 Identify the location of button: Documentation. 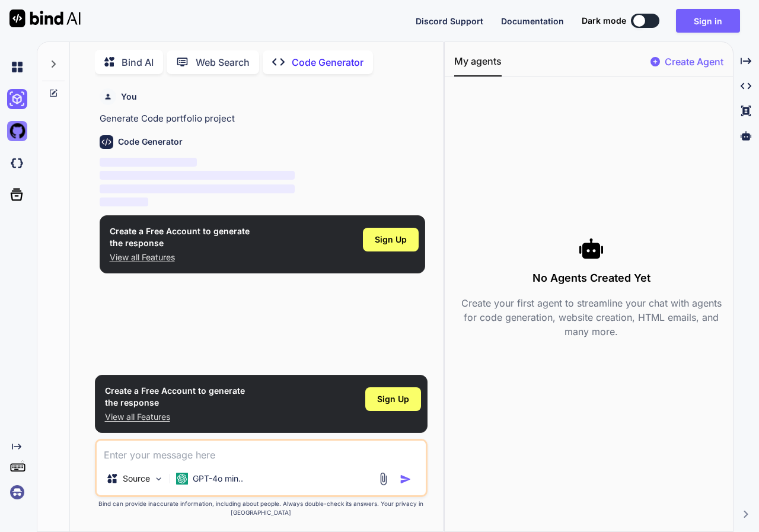
(533, 21).